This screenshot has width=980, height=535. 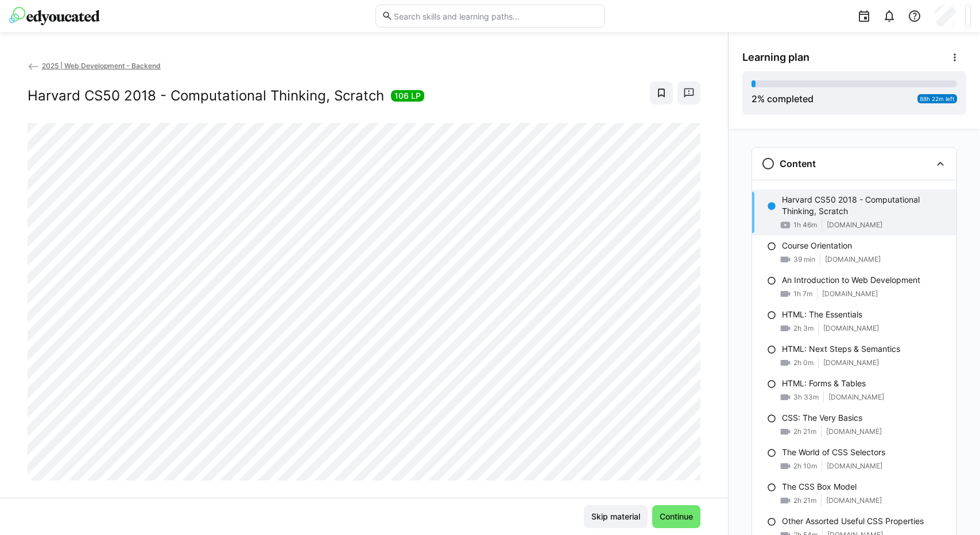 I want to click on p: Other Assorted Useful CSS Properties, so click(x=853, y=521).